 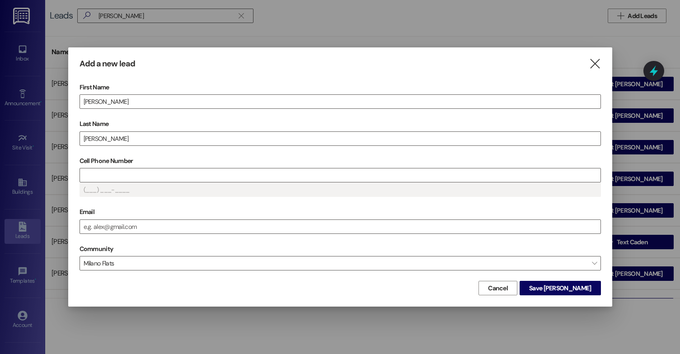 What do you see at coordinates (340, 87) in the screenshot?
I see `label: First Name` at bounding box center [340, 87].